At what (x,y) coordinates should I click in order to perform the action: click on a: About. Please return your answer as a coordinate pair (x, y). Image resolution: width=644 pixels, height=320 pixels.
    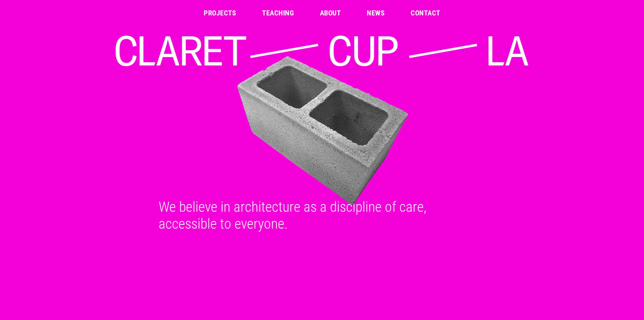
    Looking at the image, I should click on (330, 13).